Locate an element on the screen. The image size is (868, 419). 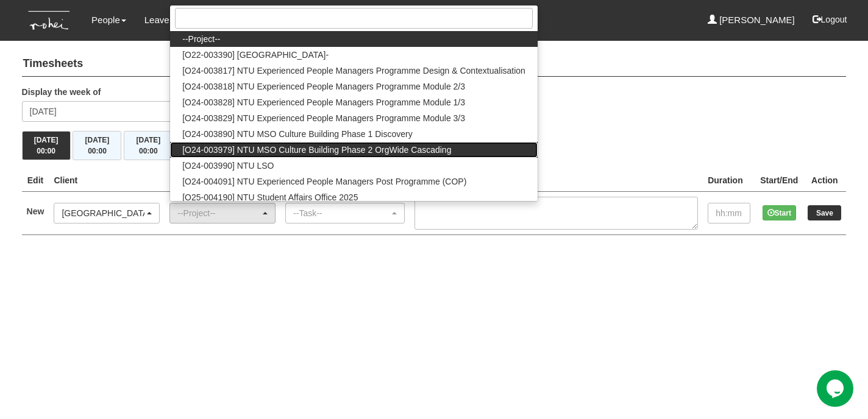
th: Task Details is located at coordinates (557, 181).